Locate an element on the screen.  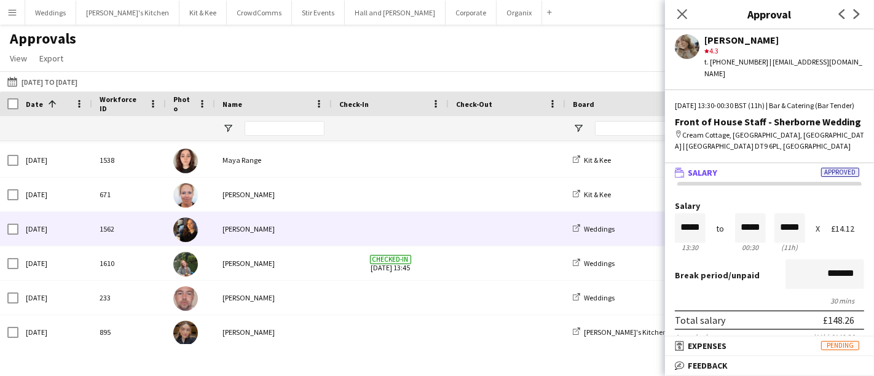
a: Export is located at coordinates (51, 58).